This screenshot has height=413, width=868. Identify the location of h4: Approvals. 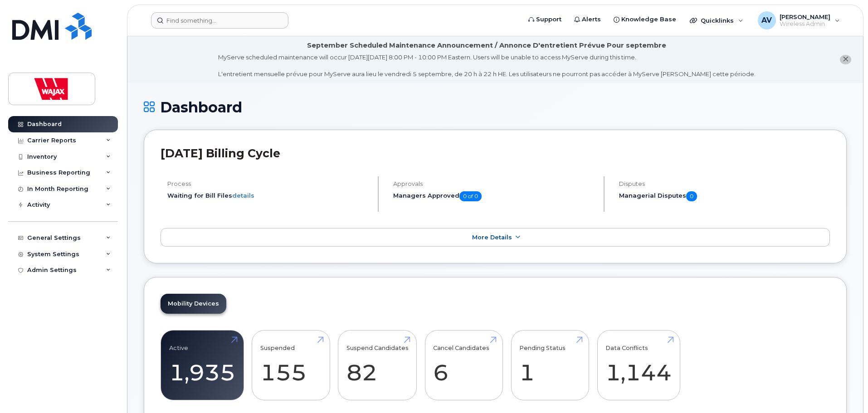
(495, 184).